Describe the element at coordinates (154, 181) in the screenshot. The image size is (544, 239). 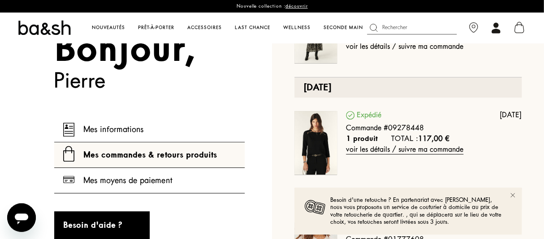
I see `a: Mes moyens de paiement` at that location.